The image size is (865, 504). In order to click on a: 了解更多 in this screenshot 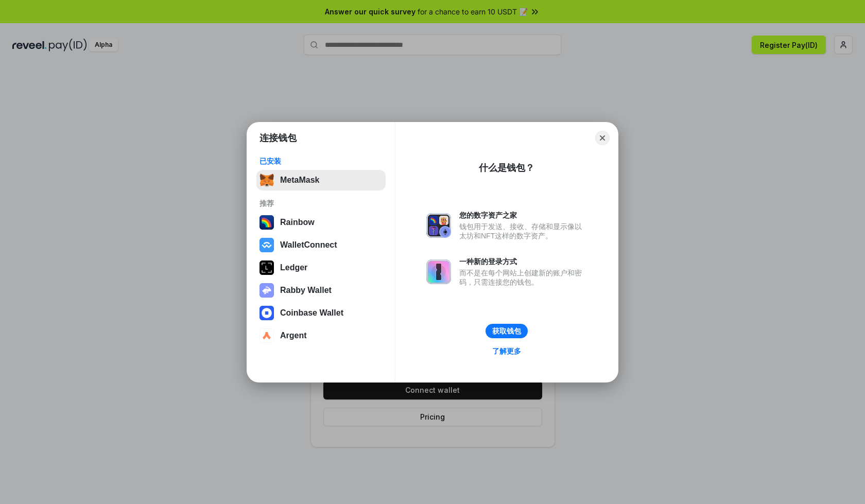, I will do `click(506, 351)`.